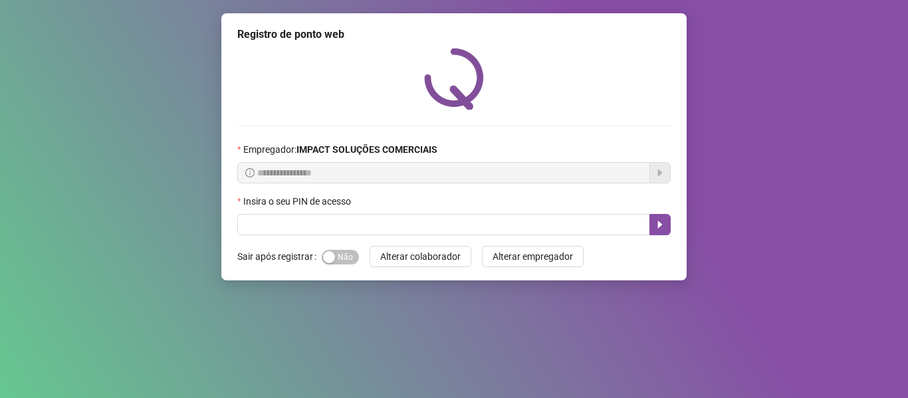 The width and height of the screenshot is (908, 398). Describe the element at coordinates (532, 257) in the screenshot. I see `button: Alterar empregador` at that location.